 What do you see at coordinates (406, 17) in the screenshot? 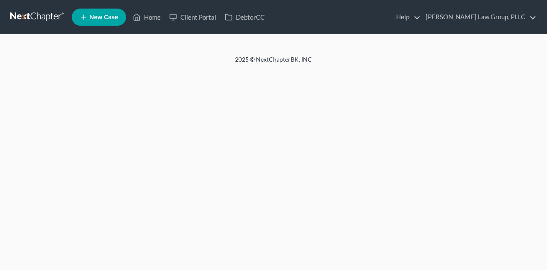
I see `a: Help` at bounding box center [406, 17].